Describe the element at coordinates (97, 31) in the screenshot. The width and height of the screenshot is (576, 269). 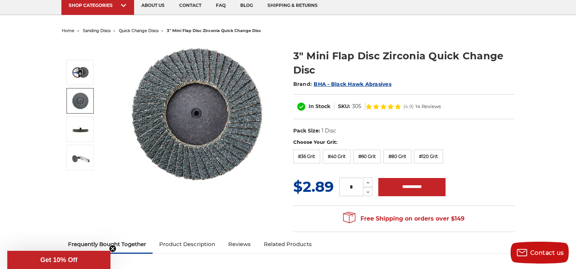
I see `span: sanding discs` at that location.